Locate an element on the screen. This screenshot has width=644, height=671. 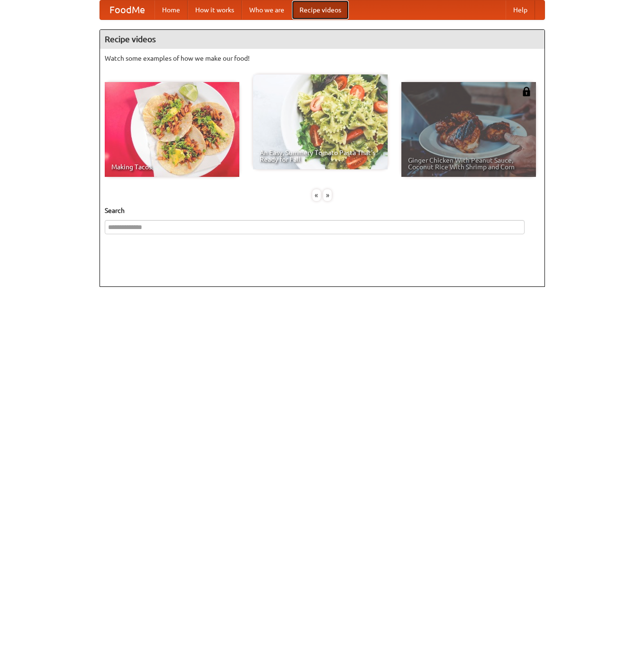
a: FoodMe is located at coordinates (127, 10).